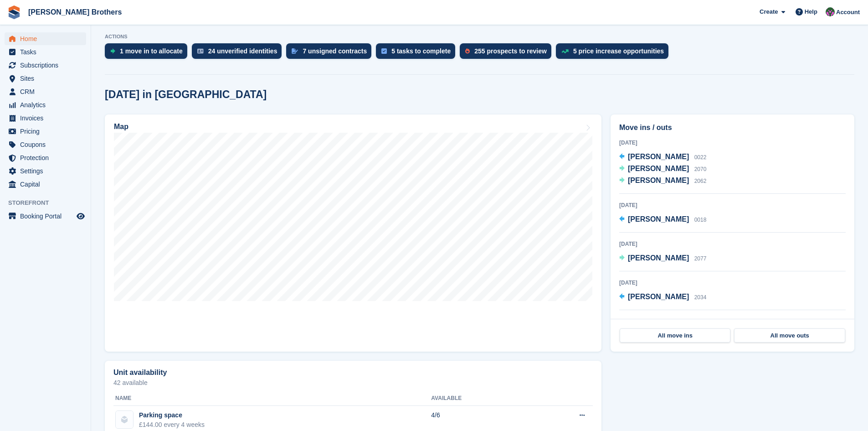 This screenshot has width=868, height=431. What do you see at coordinates (47, 184) in the screenshot?
I see `span: Capital` at bounding box center [47, 184].